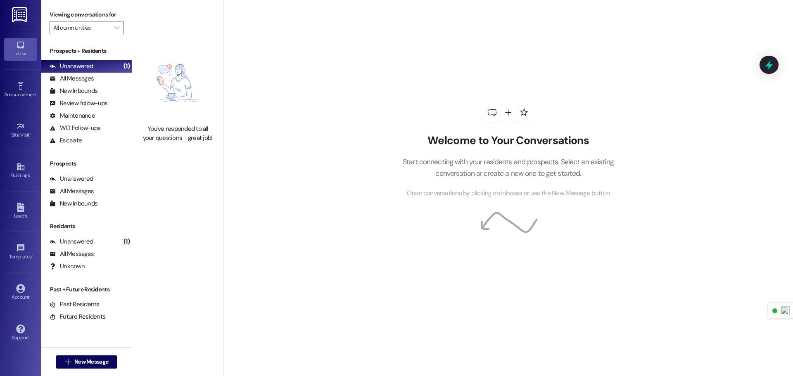  Describe the element at coordinates (75, 128) in the screenshot. I see `div: WO Follow-ups` at that location.